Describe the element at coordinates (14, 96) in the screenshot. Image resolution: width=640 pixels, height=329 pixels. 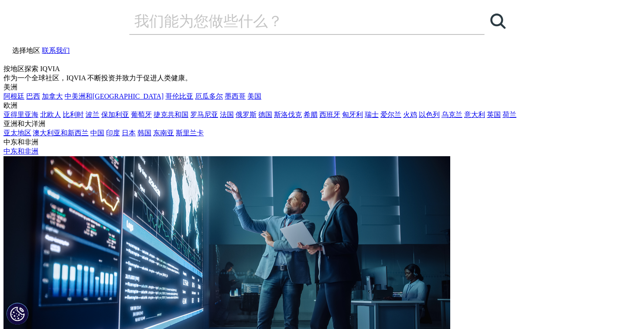
I see `font: 阿根廷` at that location.